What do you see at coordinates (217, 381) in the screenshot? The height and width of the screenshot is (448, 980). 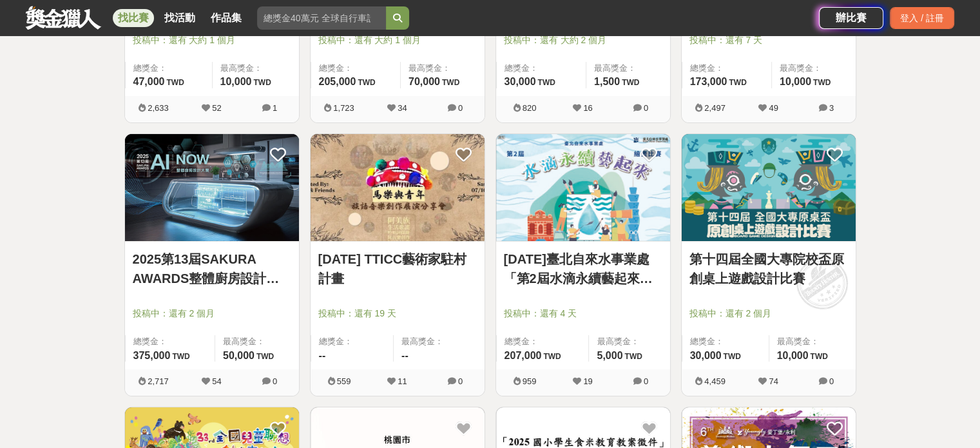 I see `span: 54` at bounding box center [217, 381].